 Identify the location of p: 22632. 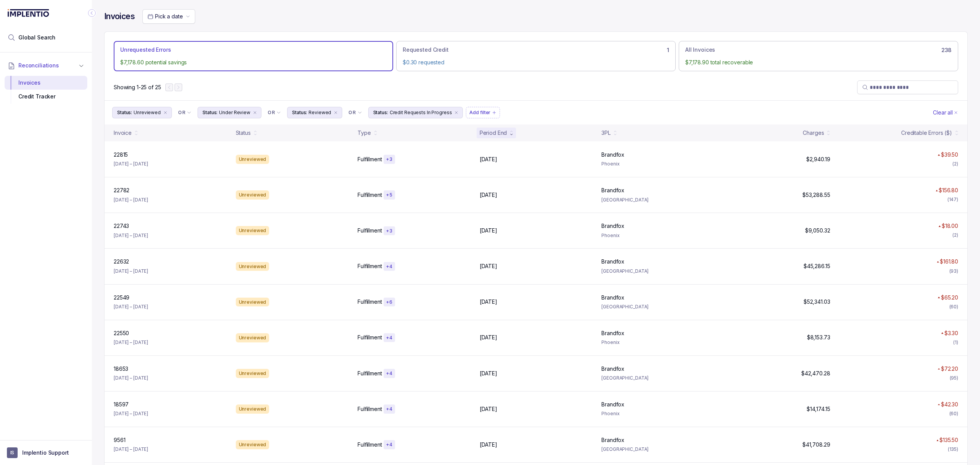
(122, 262).